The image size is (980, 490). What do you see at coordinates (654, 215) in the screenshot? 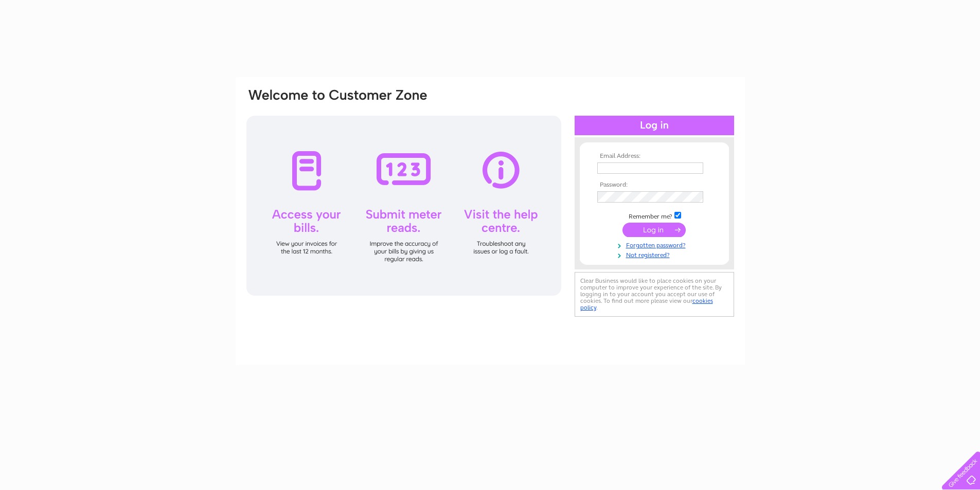
I see `td: Remember me?` at bounding box center [654, 215].